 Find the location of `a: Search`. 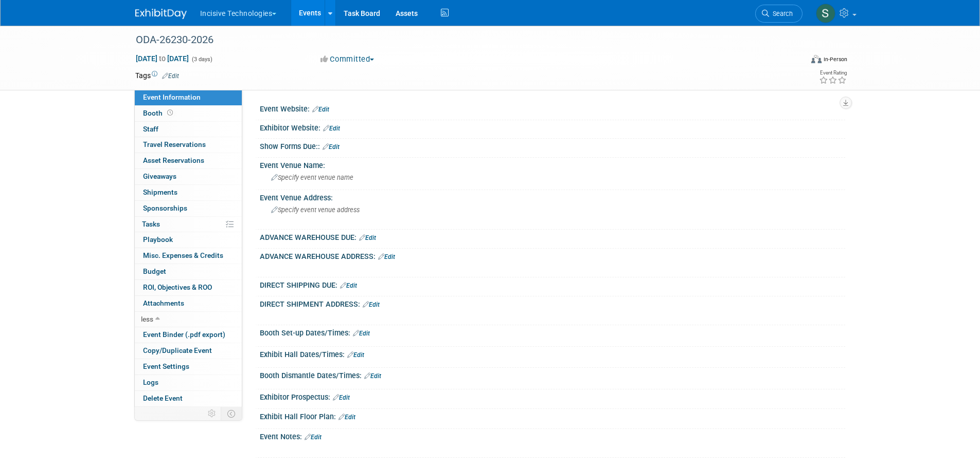

a: Search is located at coordinates (779, 13).